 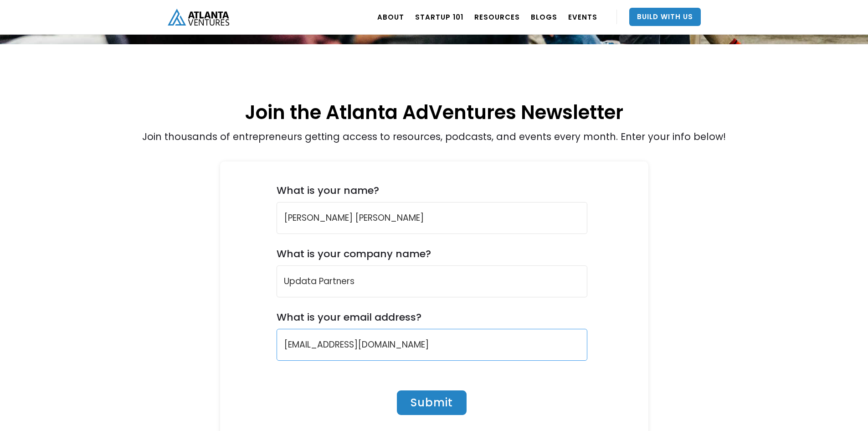 I want to click on label: What is your name?, so click(x=328, y=190).